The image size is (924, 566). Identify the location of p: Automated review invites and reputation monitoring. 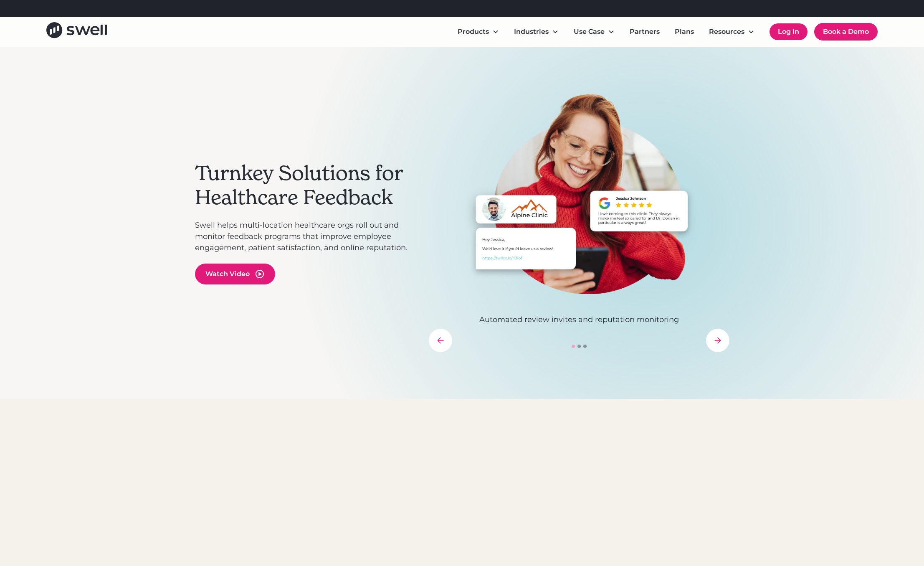
(579, 320).